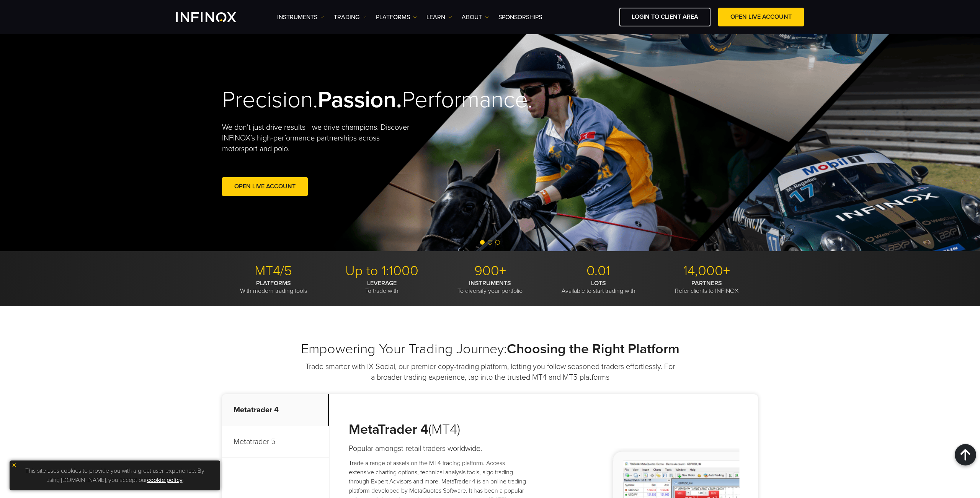 The height and width of the screenshot is (498, 980). Describe the element at coordinates (440, 430) in the screenshot. I see `h3: (MT4)` at that location.